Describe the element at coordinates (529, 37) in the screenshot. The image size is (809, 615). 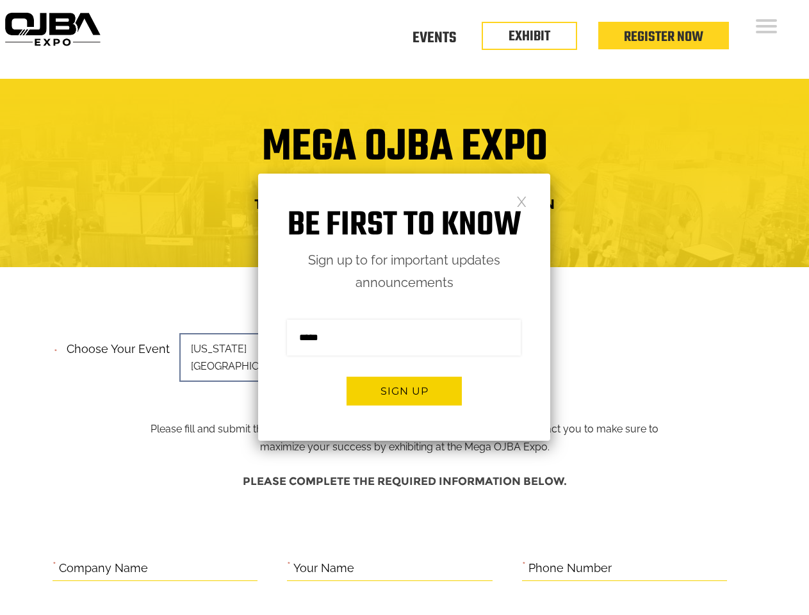
I see `a: EXHIBIT` at that location.